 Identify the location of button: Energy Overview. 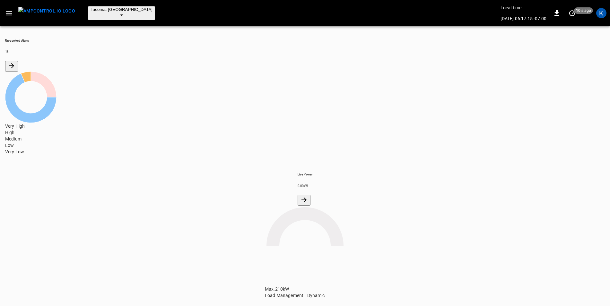
(304, 200).